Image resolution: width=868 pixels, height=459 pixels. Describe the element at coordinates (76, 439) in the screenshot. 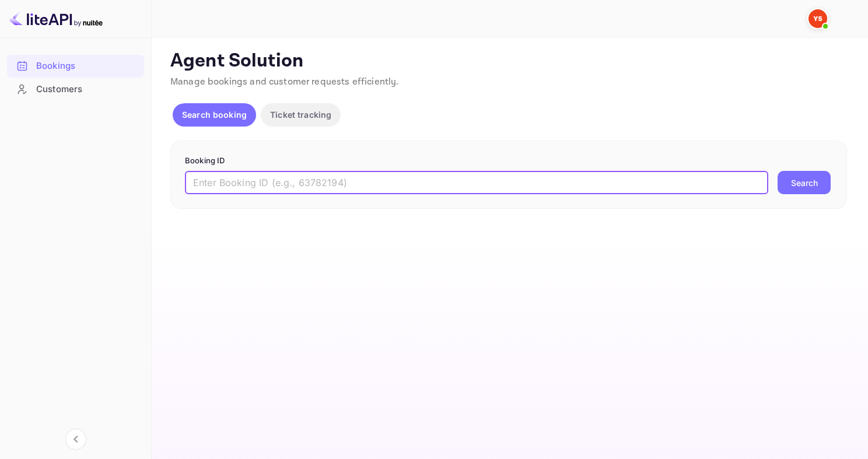

I see `button: Collapse navigation` at that location.